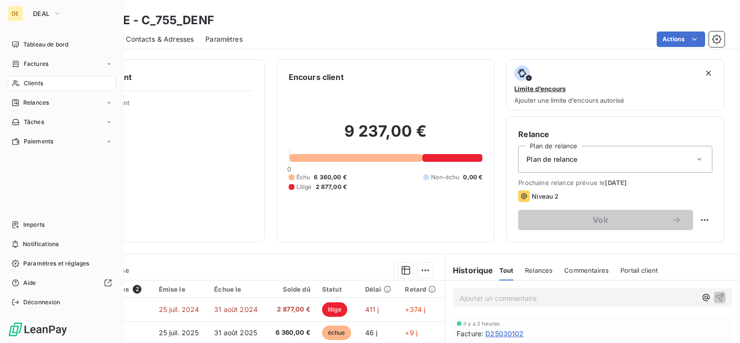  What do you see at coordinates (181, 289) in the screenshot?
I see `div: Émise le` at bounding box center [181, 289].